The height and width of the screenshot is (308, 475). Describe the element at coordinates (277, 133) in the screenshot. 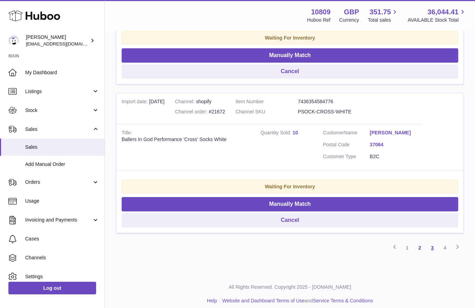

I see `strong: Quantity Sold` at that location.